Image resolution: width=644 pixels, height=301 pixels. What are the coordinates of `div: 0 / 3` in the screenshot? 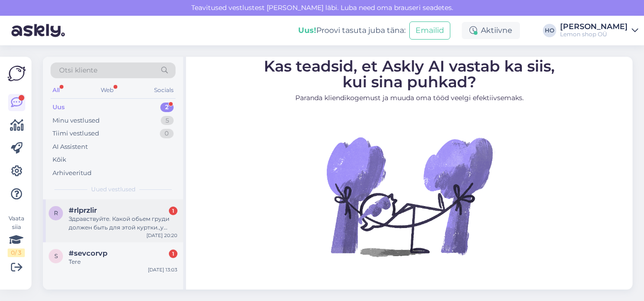 It's located at (16, 253).